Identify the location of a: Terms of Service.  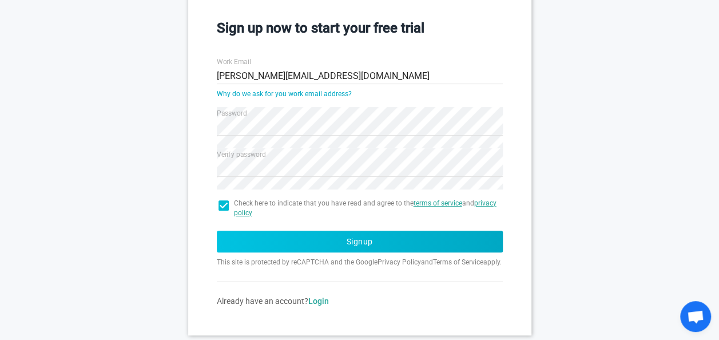
(458, 262).